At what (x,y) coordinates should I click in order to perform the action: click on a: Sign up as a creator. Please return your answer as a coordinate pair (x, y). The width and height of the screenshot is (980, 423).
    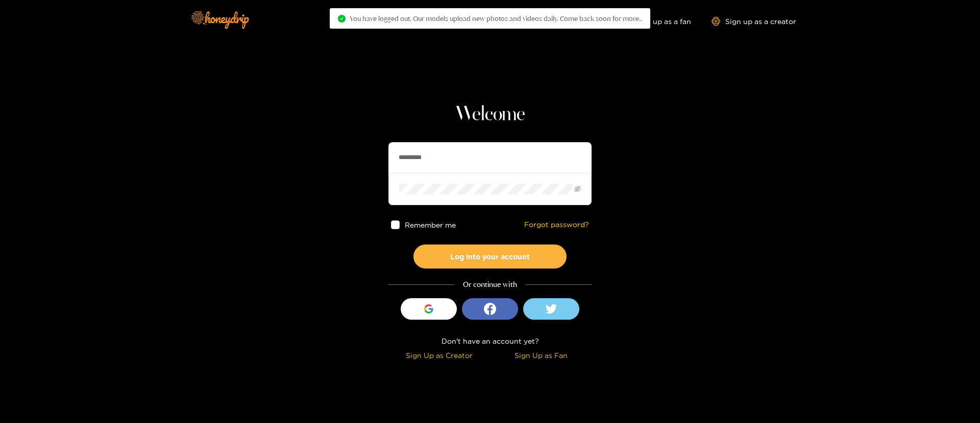
    Looking at the image, I should click on (754, 21).